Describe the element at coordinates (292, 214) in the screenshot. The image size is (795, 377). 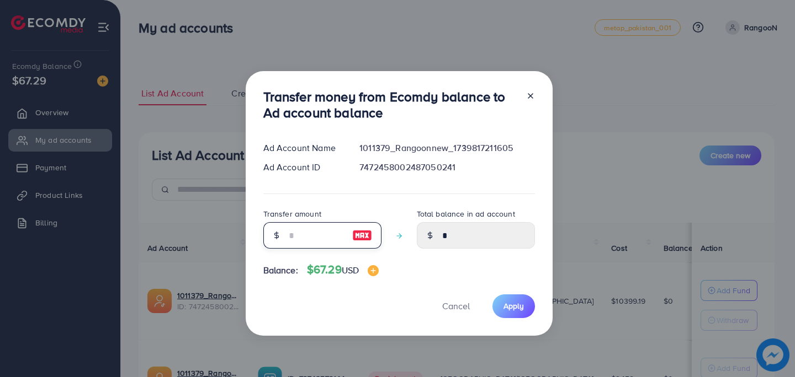
I see `label: Transfer amount` at that location.